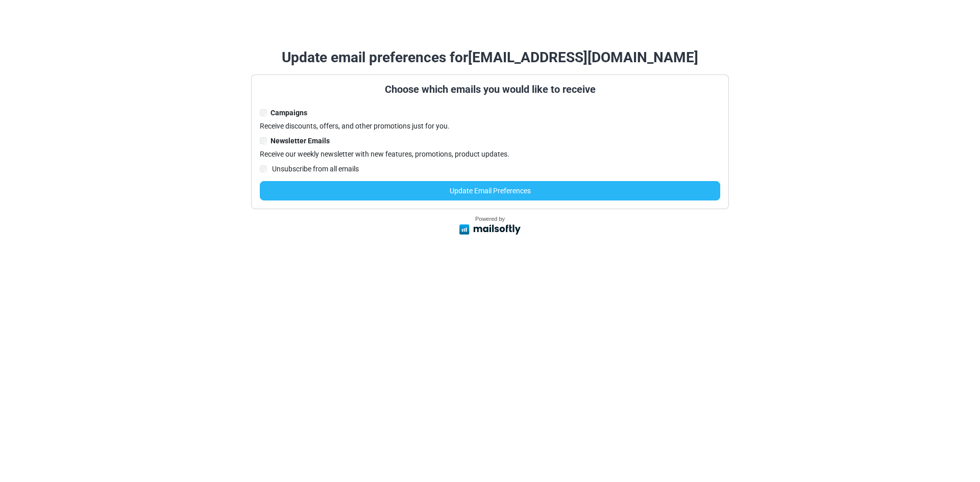 The image size is (980, 482). I want to click on p: Receive our weekly newsletter with new features, promotions, product updates., so click(490, 154).